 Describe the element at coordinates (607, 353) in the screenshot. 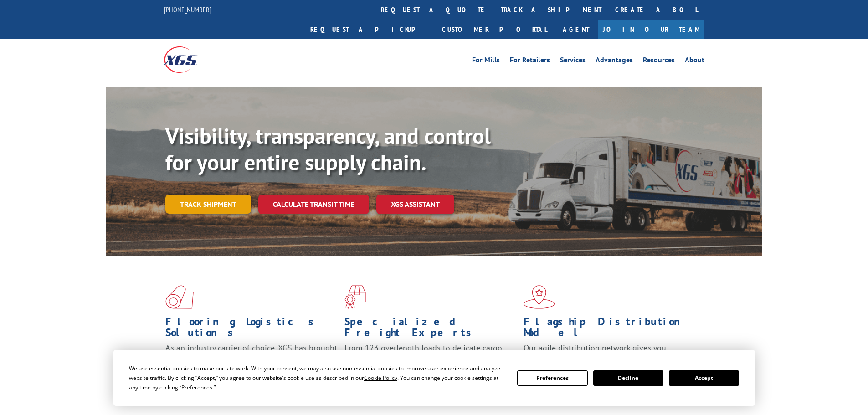

I see `span: Our agile distribution network gives you nationwide inventory management on demand.` at that location.